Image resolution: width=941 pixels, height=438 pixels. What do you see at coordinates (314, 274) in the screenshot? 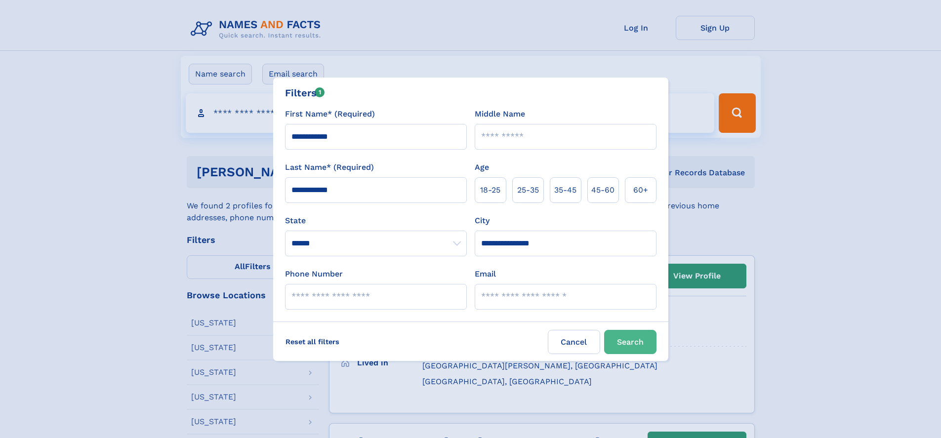
I see `label: Phone Number` at bounding box center [314, 274].